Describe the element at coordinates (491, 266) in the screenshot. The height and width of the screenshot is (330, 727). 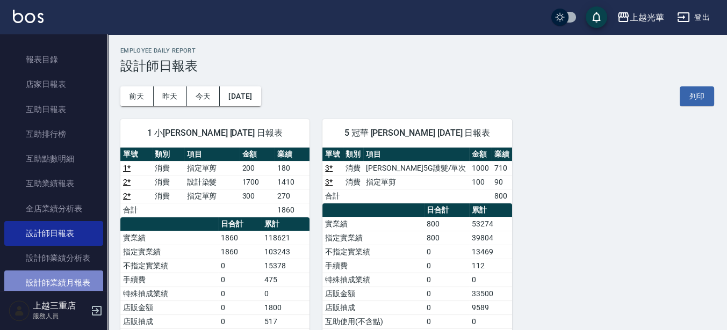
I see `td: 112` at that location.